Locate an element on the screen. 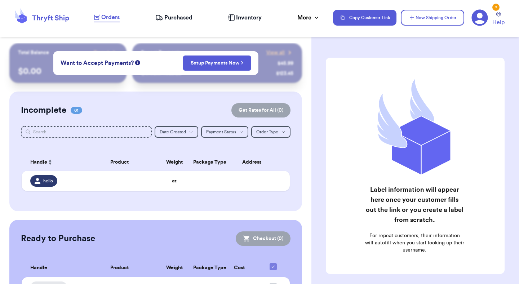 Image resolution: width=519 pixels, height=284 pixels. button: Get Rates for All (0) is located at coordinates (261, 110).